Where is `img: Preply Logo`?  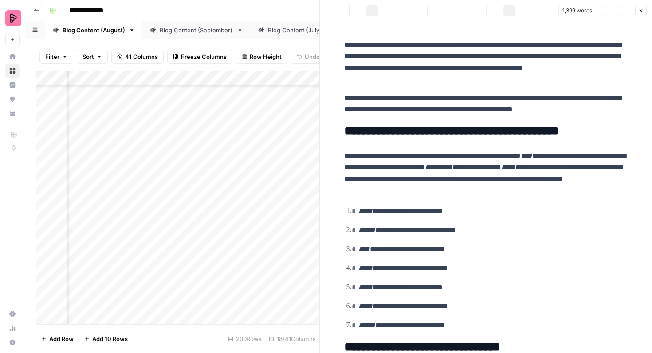
img: Preply Logo is located at coordinates (13, 18).